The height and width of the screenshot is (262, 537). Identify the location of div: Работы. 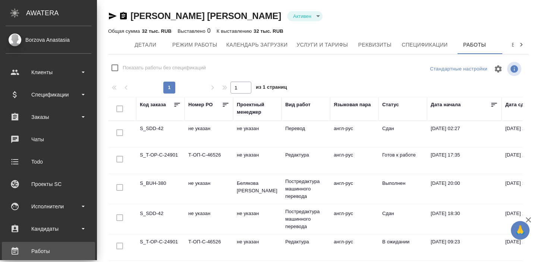
(49, 252).